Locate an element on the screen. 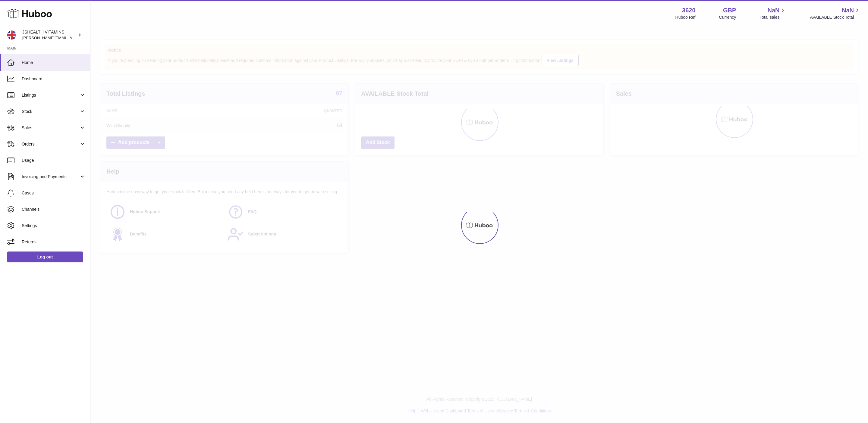  a: Log out is located at coordinates (45, 257).